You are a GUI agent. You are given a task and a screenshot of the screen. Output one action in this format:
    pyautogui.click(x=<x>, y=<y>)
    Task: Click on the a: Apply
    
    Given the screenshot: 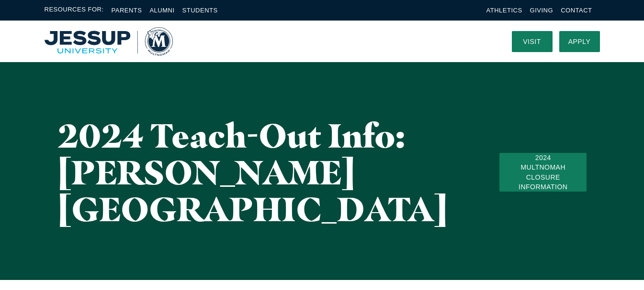 What is the action you would take?
    pyautogui.click(x=579, y=41)
    